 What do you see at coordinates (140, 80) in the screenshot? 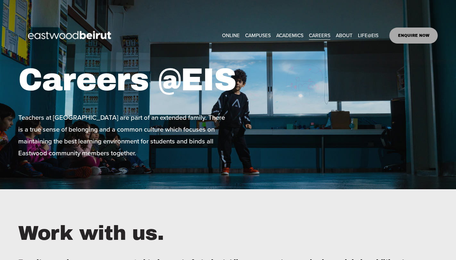
I see `h1: Careers @EIS` at bounding box center [140, 80].